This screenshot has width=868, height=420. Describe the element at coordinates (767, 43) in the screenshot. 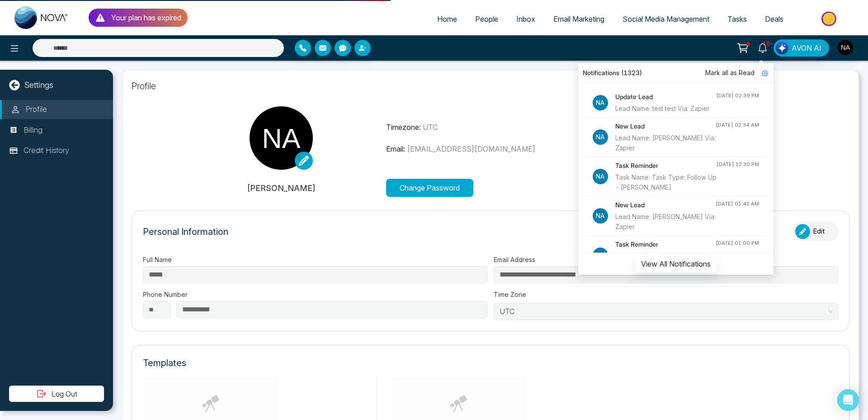

I see `span: 10+` at that location.